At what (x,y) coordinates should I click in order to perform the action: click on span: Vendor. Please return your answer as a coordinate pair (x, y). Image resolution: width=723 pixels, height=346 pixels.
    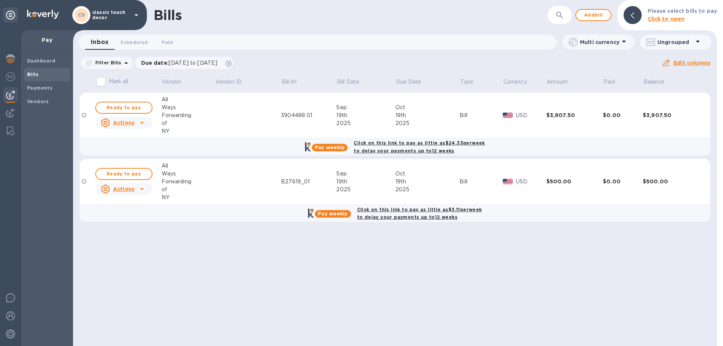
    Looking at the image, I should click on (176, 82).